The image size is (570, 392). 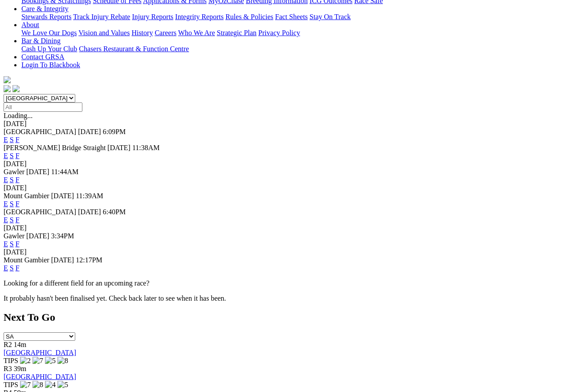 I want to click on a: Careers, so click(x=165, y=32).